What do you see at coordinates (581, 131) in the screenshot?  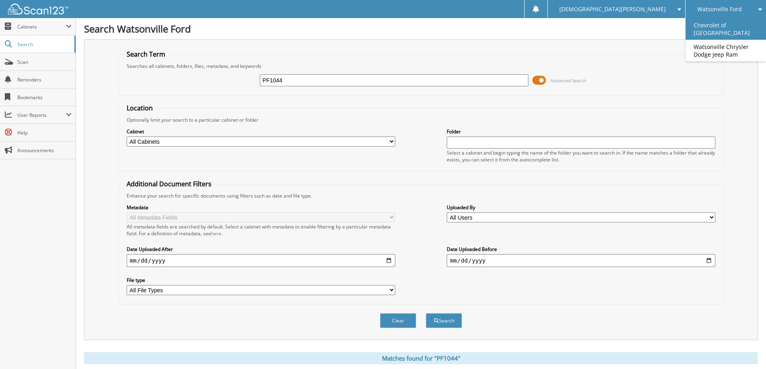 I see `label: Folder` at bounding box center [581, 131].